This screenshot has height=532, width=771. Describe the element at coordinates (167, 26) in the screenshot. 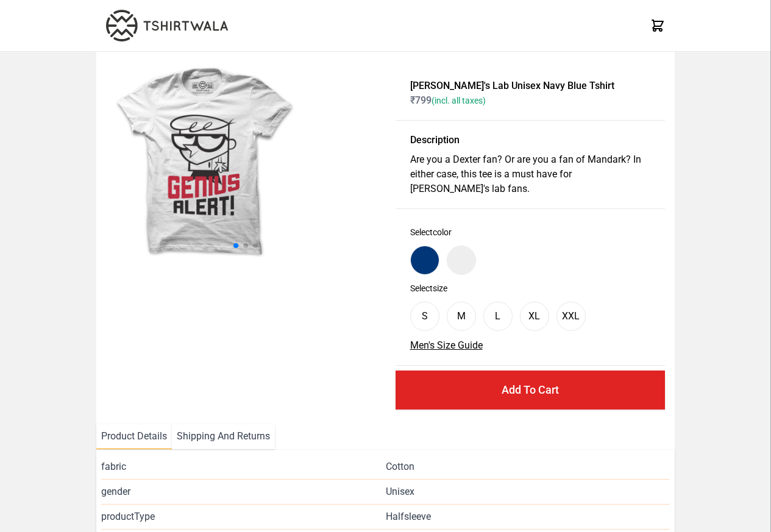

I see `img: TW-LOGO-400-104.png` at that location.